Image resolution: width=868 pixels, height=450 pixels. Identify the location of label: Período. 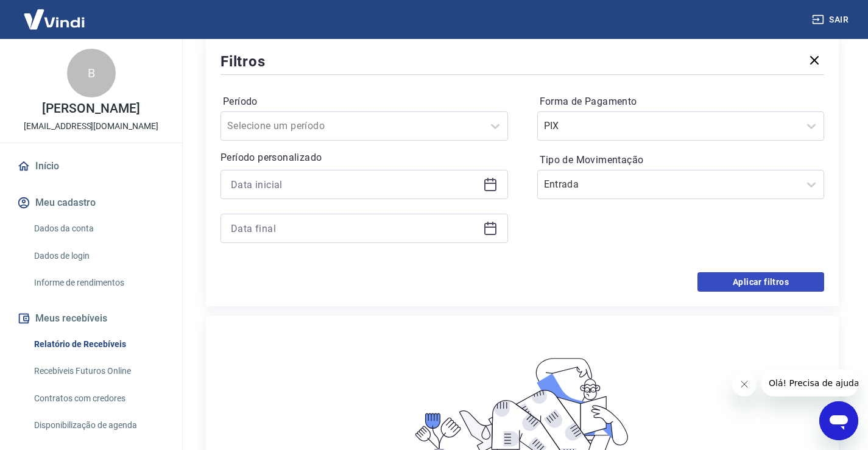
(364, 102).